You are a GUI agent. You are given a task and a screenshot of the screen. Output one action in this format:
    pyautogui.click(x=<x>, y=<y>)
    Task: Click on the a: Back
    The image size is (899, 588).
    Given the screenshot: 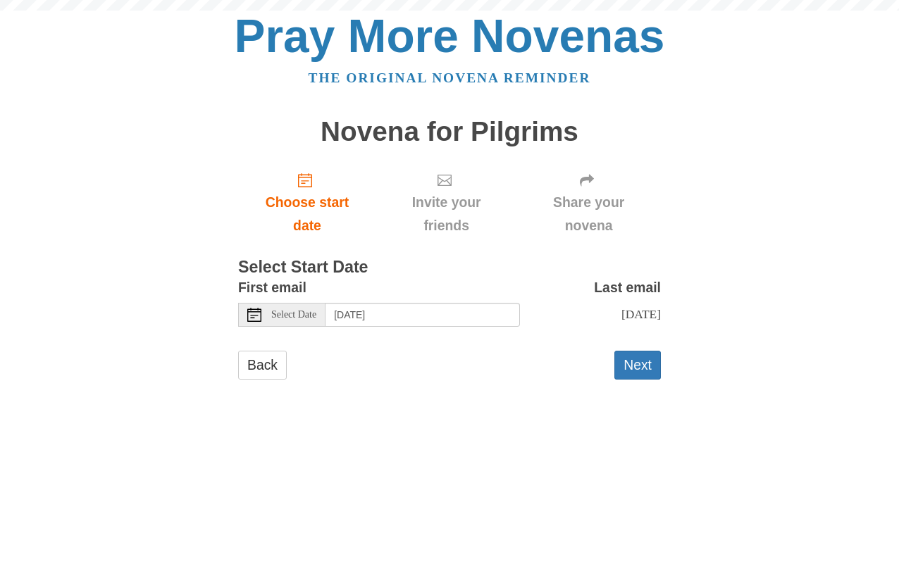 What is the action you would take?
    pyautogui.click(x=262, y=365)
    